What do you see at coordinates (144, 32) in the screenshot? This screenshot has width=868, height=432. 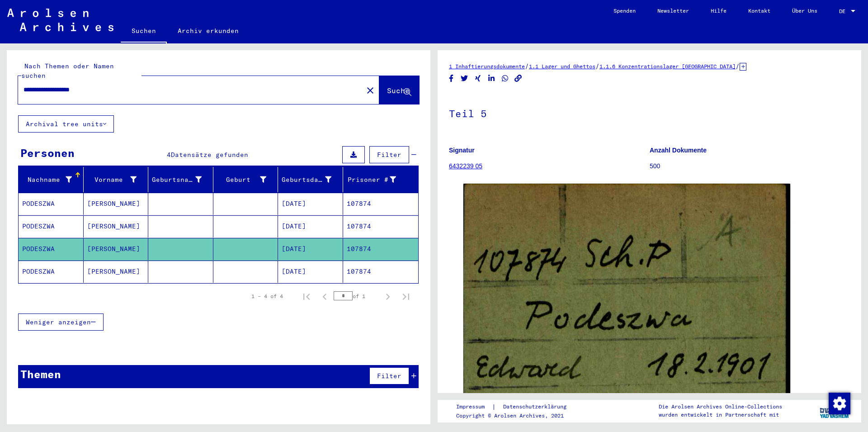 I see `a: Suchen` at bounding box center [144, 32].